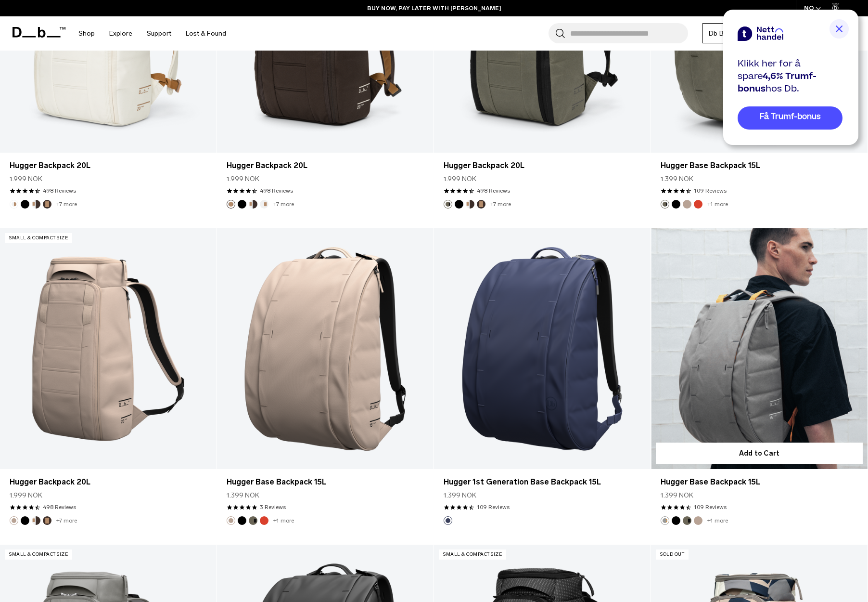  Describe the element at coordinates (790, 118) in the screenshot. I see `a: Få Trumf-bonus` at that location.